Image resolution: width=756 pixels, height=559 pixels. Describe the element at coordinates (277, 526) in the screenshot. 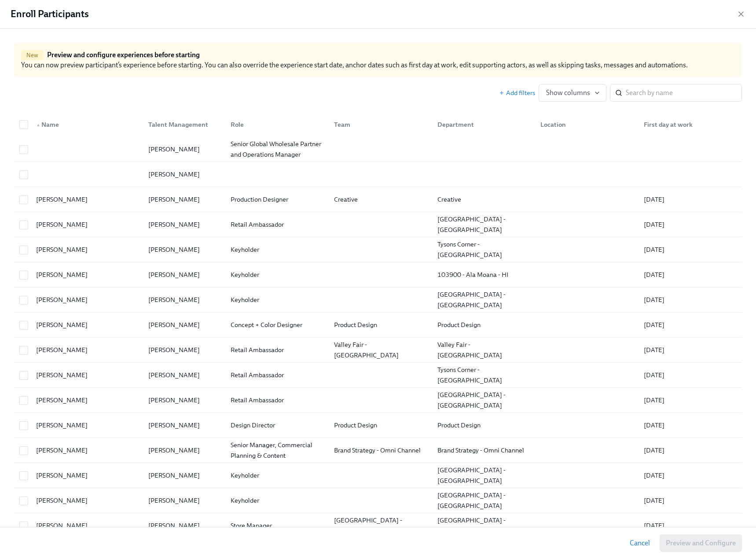

I see `div: Store Manager` at that location.